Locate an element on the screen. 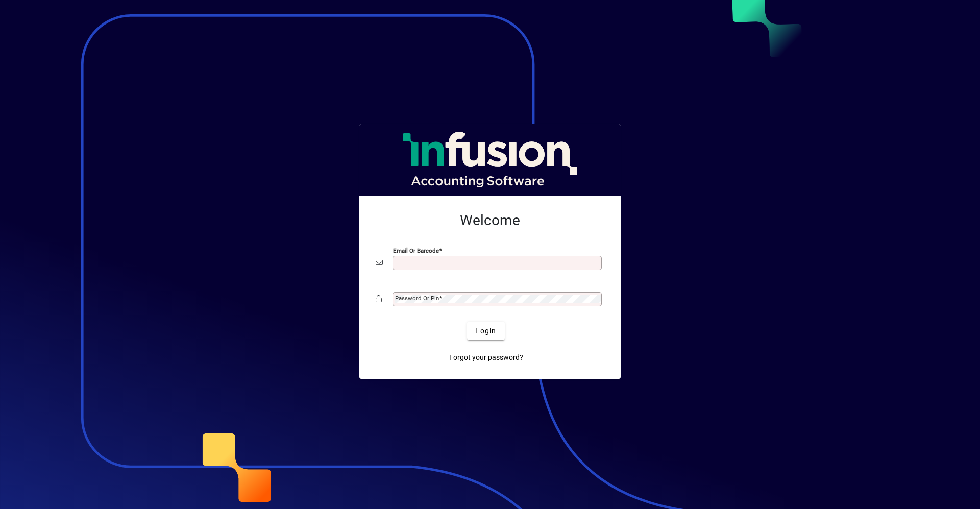 This screenshot has height=509, width=980. h2: Welcome is located at coordinates (490, 220).